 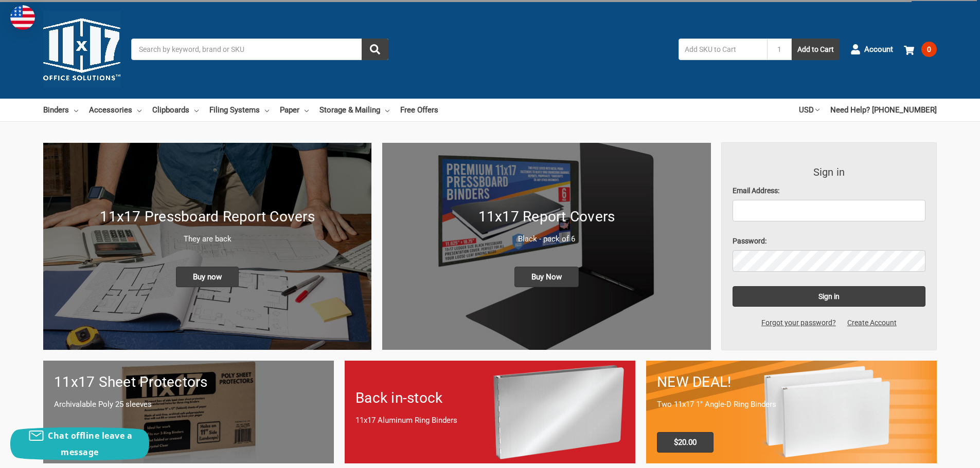 What do you see at coordinates (791, 405) in the screenshot?
I see `p: Two 11x17 1" Angle-D Ring Binders` at bounding box center [791, 405].